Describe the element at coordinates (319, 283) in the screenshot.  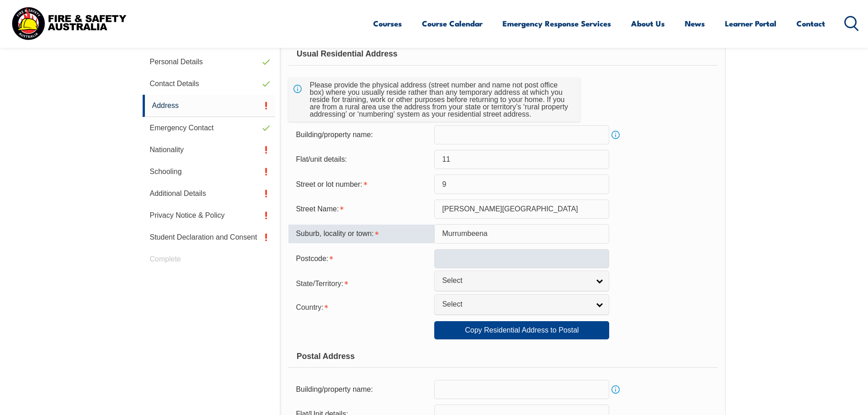
I see `span: State/Territory:` at that location.